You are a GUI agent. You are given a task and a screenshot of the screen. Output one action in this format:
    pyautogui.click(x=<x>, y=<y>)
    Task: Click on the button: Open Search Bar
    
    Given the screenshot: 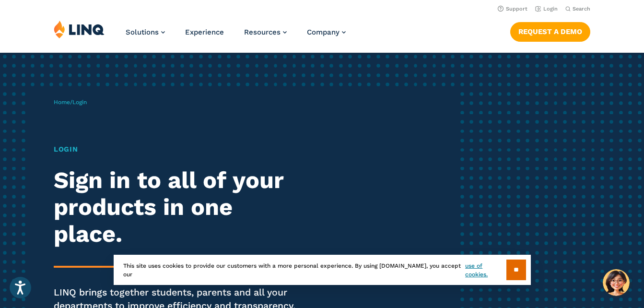 What is the action you would take?
    pyautogui.click(x=578, y=9)
    